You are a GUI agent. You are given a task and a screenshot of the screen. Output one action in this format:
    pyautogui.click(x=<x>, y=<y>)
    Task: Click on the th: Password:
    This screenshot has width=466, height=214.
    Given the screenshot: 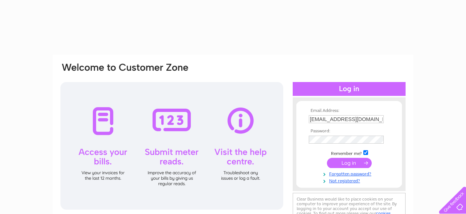 What is the action you would take?
    pyautogui.click(x=349, y=131)
    